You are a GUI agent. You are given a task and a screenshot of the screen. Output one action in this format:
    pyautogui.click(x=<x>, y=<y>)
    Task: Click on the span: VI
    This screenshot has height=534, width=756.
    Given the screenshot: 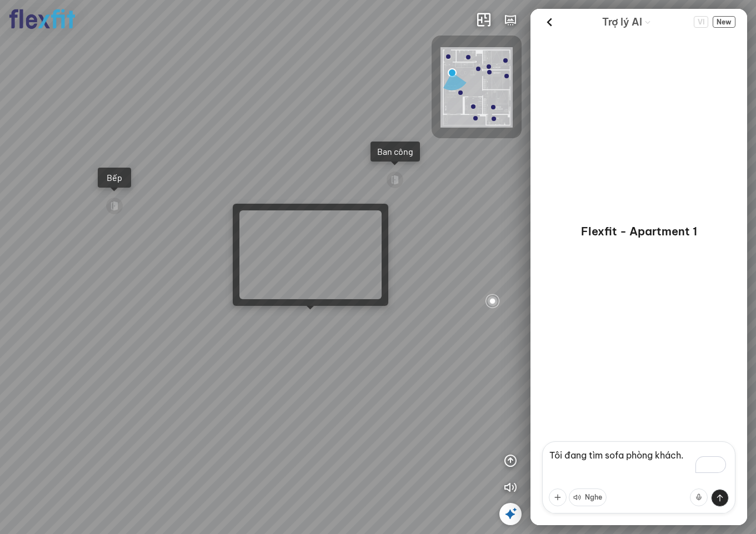 What is the action you would take?
    pyautogui.click(x=701, y=22)
    